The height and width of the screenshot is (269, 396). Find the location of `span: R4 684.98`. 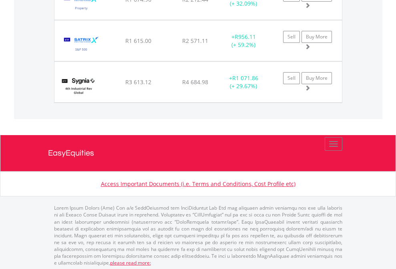

span: R4 684.98 is located at coordinates (195, 82).